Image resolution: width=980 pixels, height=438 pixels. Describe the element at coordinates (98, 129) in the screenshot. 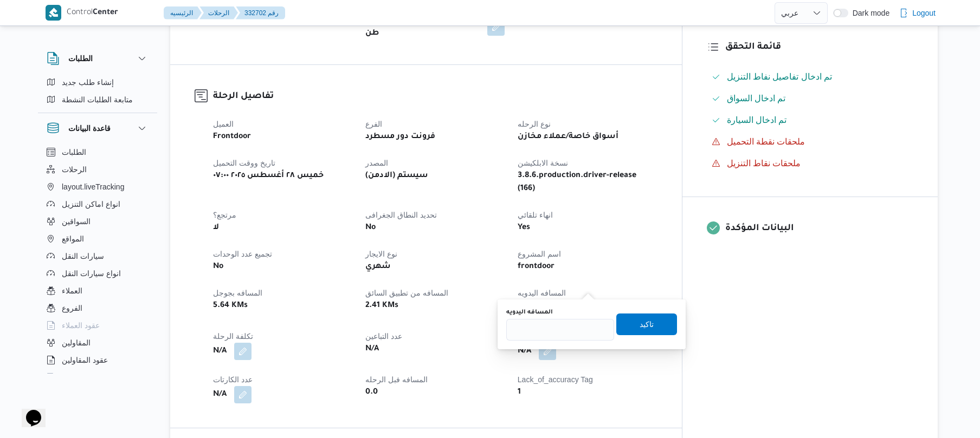

I see `button: قاعدة البيانات` at that location.